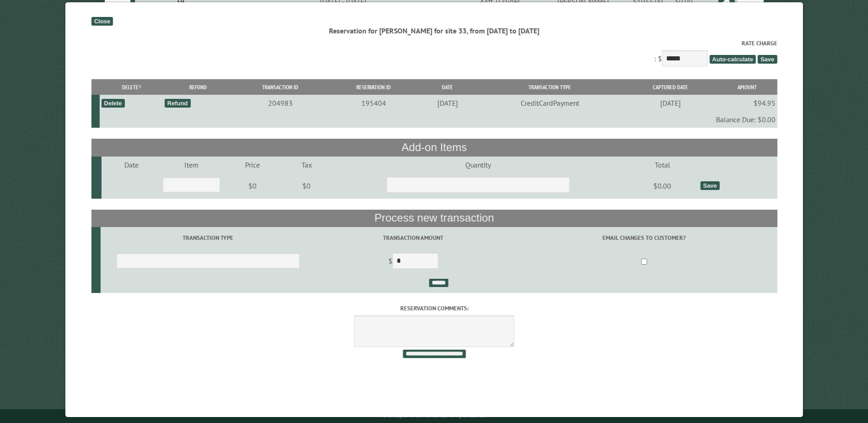  What do you see at coordinates (747, 87) in the screenshot?
I see `th: Amount` at bounding box center [747, 87].